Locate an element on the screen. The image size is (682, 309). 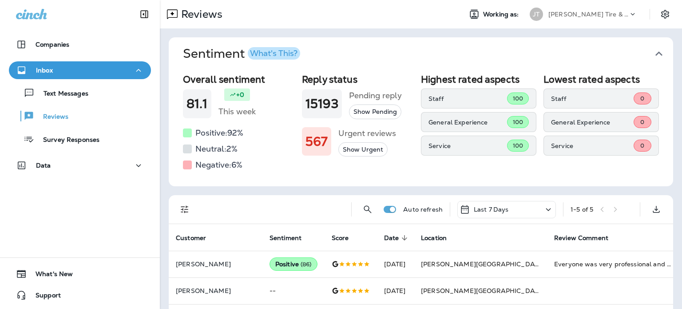
div: JT is located at coordinates (536, 14).